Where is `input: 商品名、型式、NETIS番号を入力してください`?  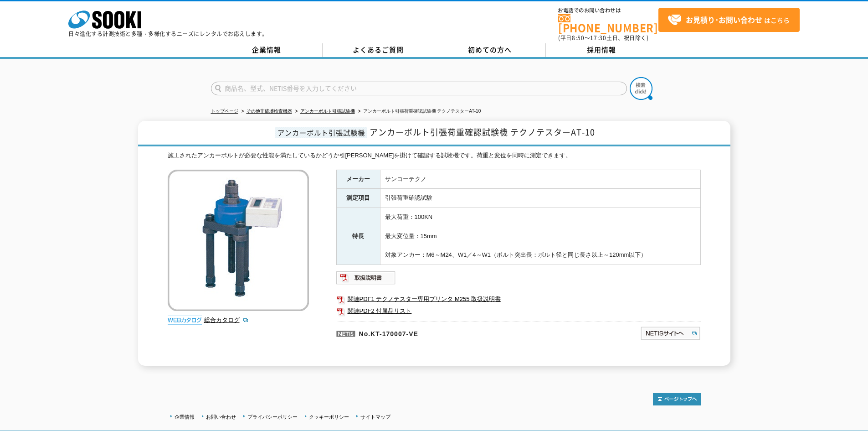
input: 商品名、型式、NETIS番号を入力してください is located at coordinates (419, 88).